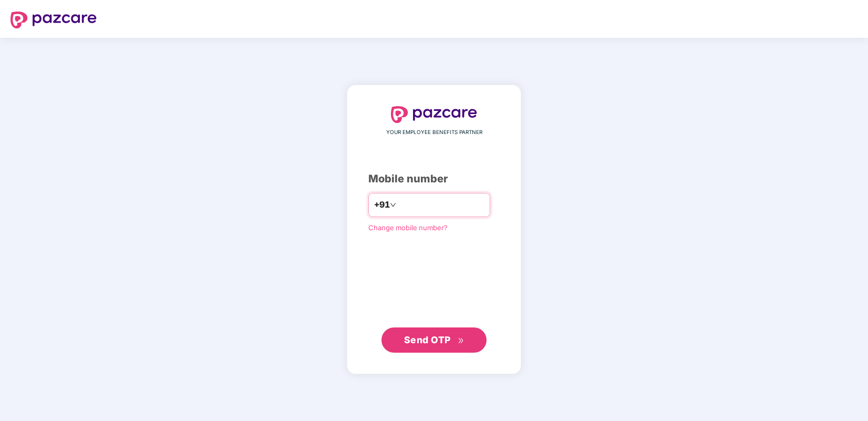 The image size is (868, 421). Describe the element at coordinates (393, 205) in the screenshot. I see `span: down` at that location.